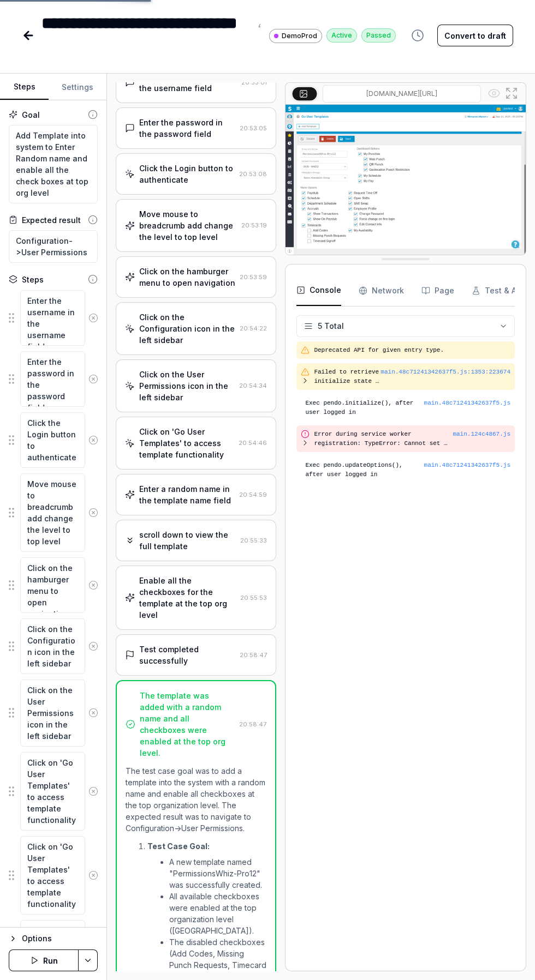 The image size is (535, 980). Describe the element at coordinates (179, 846) in the screenshot. I see `strong: Test Case Goal:` at that location.